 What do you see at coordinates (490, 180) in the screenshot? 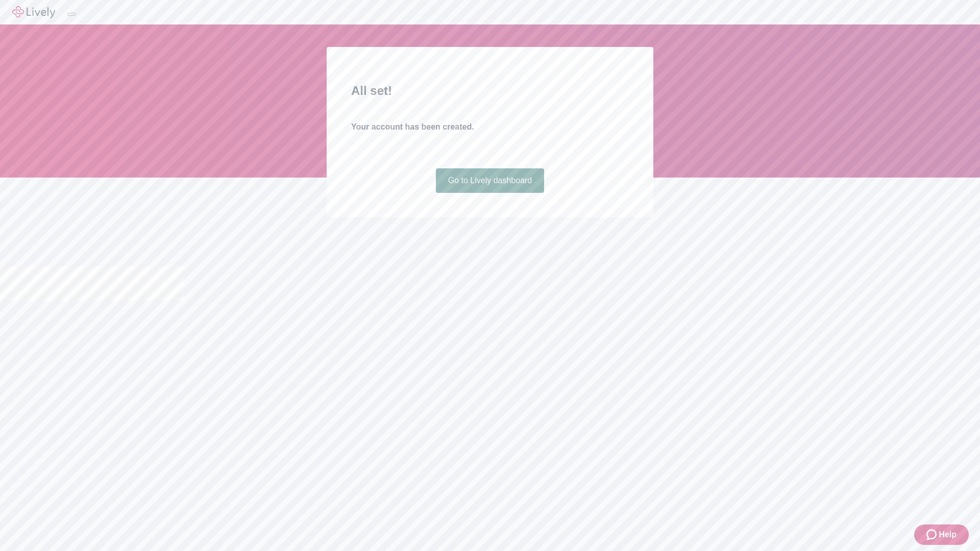
I see `a: Go to Lively dashboard` at bounding box center [490, 180].